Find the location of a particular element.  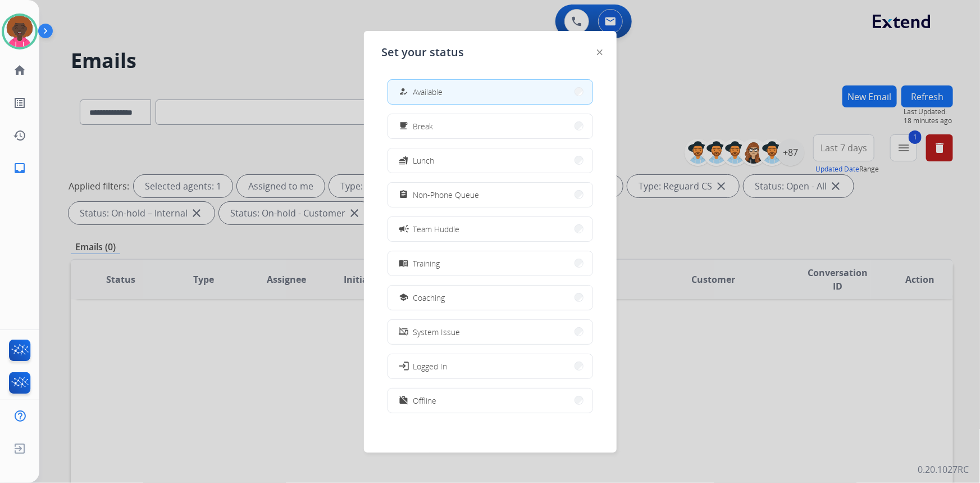

mat-icon: phonelink_off is located at coordinates (403, 332).